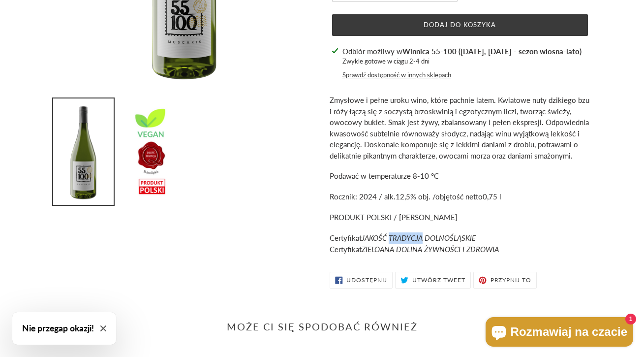 This screenshot has width=644, height=357. Describe the element at coordinates (439, 280) in the screenshot. I see `span: Utwórz tweet` at that location.